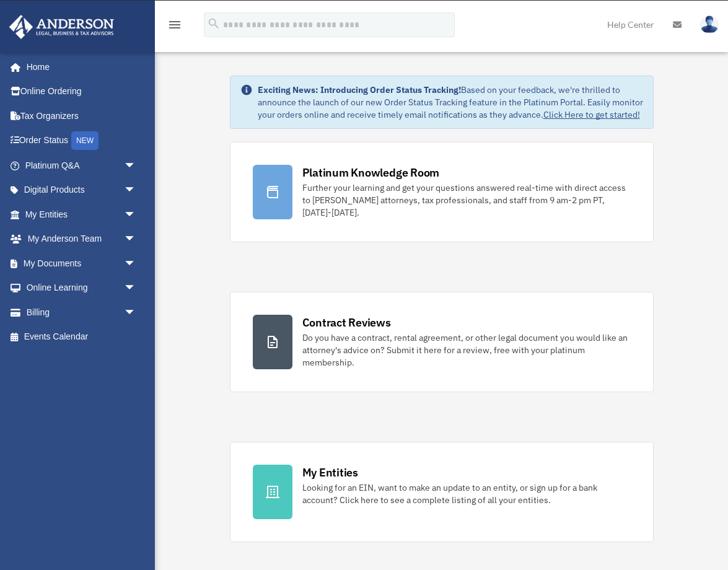  Describe the element at coordinates (331, 472) in the screenshot. I see `div: My Entities` at that location.